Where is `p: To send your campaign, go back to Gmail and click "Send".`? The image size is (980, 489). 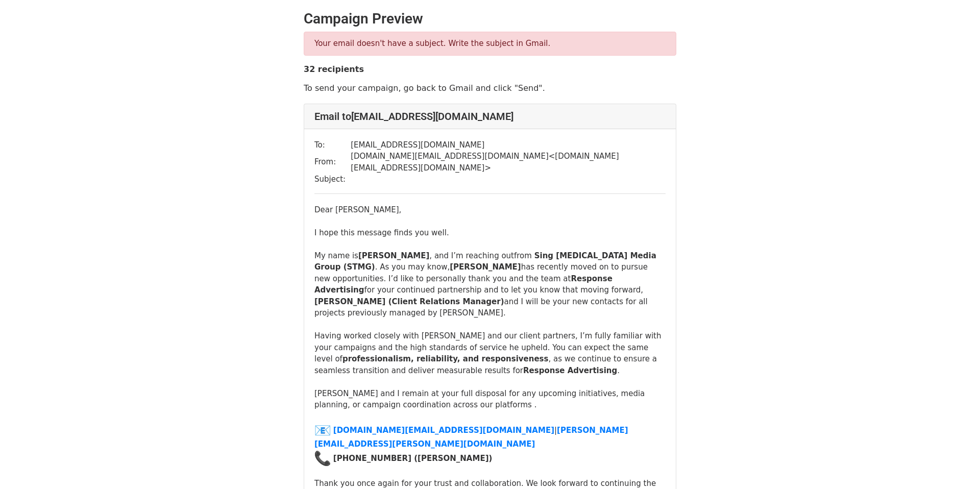
p: To send your campaign, go back to Gmail and click "Send". is located at coordinates (490, 88).